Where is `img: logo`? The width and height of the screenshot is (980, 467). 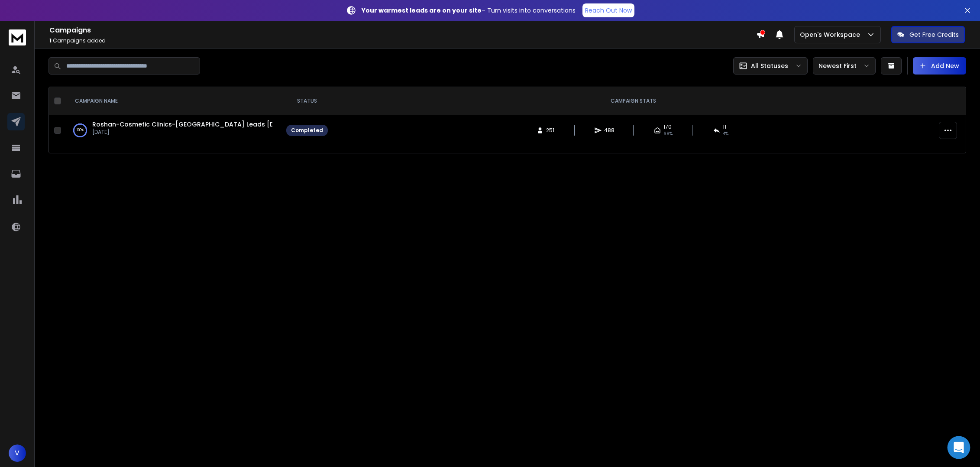 img: logo is located at coordinates (18, 38).